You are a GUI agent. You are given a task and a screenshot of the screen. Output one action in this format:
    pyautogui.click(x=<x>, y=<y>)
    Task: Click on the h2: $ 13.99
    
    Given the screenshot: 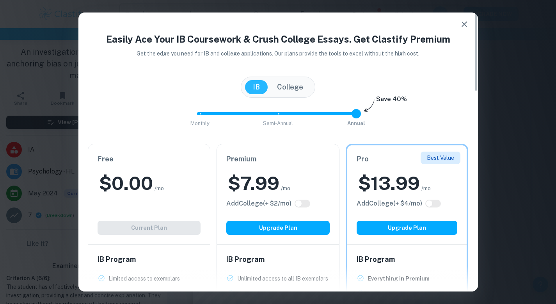 What is the action you would take?
    pyautogui.click(x=389, y=183)
    